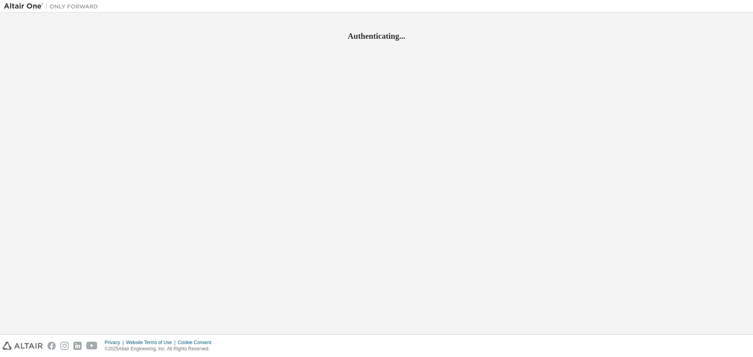 This screenshot has width=753, height=357. Describe the element at coordinates (22, 346) in the screenshot. I see `img: altair_logo.svg` at that location.